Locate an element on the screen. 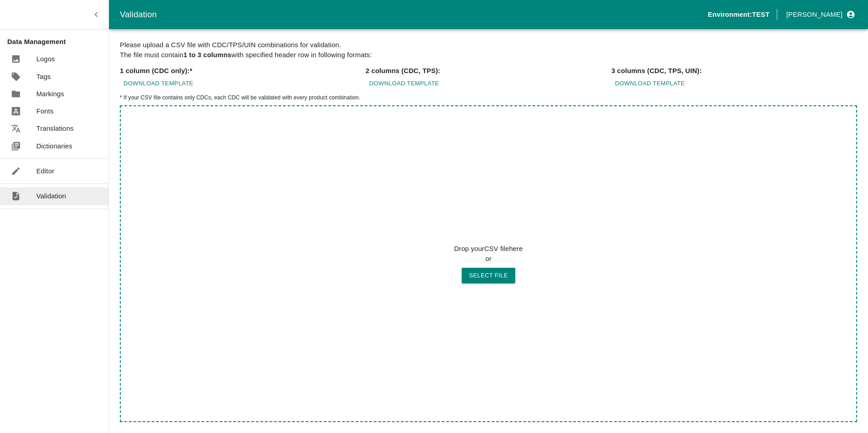 Image resolution: width=868 pixels, height=433 pixels. span: 1 to 3 columns is located at coordinates (207, 55).